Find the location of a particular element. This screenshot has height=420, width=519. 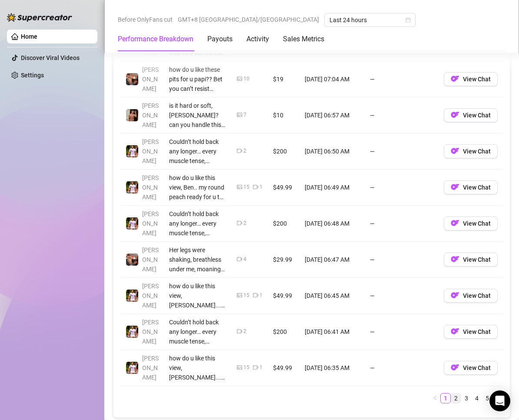

a: 3 is located at coordinates (467, 398).